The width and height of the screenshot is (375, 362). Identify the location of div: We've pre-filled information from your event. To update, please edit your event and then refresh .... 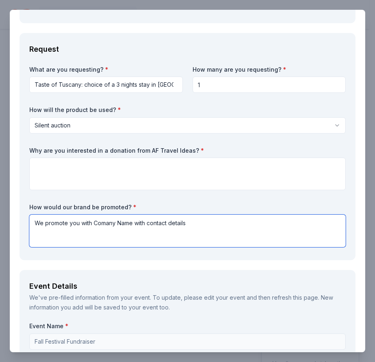
(188, 303).